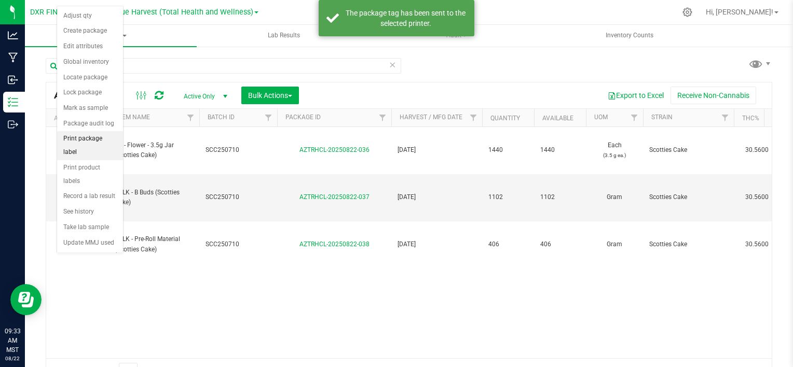 The image size is (793, 367). I want to click on button: Export to Excel, so click(636, 95).